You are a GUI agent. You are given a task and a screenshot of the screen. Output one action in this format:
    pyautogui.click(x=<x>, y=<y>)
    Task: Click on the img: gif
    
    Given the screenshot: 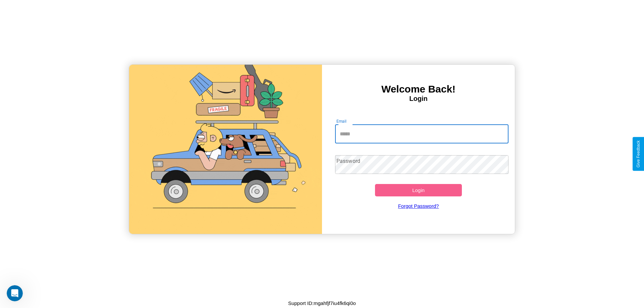 What is the action you would take?
    pyautogui.click(x=225, y=149)
    